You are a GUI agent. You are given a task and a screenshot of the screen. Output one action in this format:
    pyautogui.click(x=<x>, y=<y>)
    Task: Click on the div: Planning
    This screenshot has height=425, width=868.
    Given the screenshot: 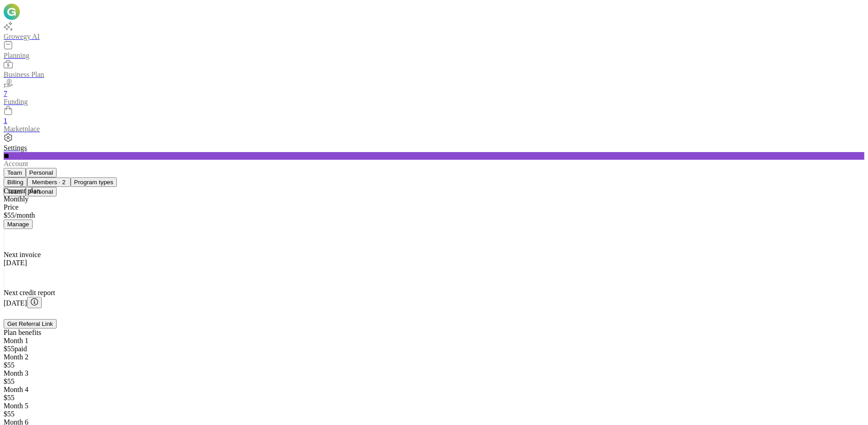 What is the action you would take?
    pyautogui.click(x=434, y=56)
    